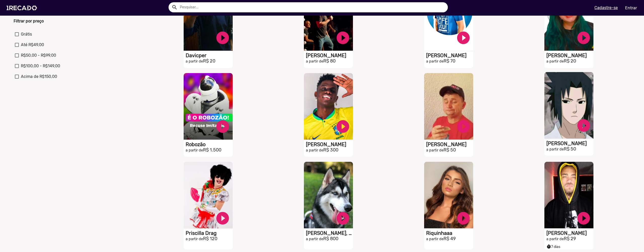 The width and height of the screenshot is (644, 252). I want to click on span: 7 dias, so click(553, 247).